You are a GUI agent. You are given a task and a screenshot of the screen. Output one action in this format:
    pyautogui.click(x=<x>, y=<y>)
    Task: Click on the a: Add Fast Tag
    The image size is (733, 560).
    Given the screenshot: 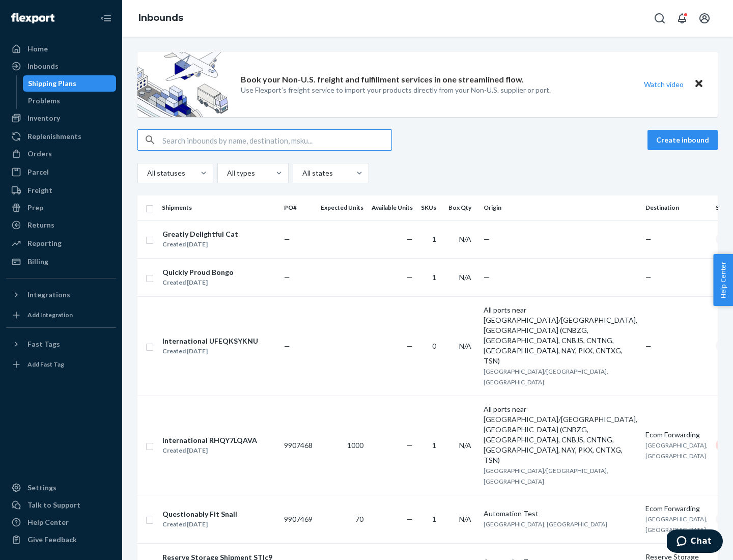 What is the action you would take?
    pyautogui.click(x=61, y=365)
    